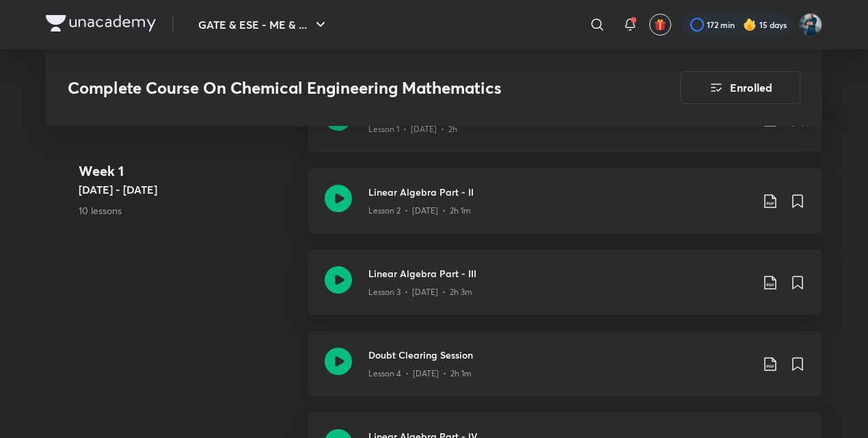  I want to click on img: streak, so click(750, 25).